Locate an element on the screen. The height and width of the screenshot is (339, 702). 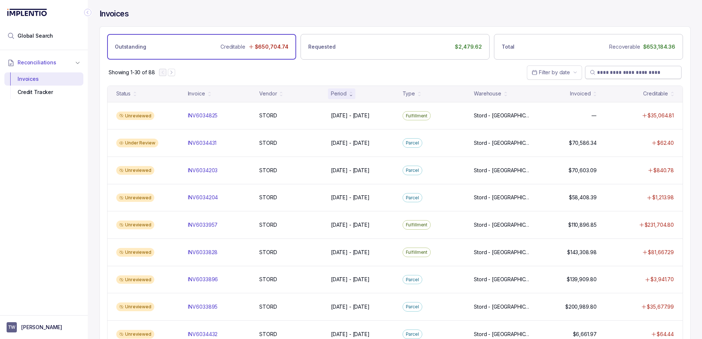
p: $64.44 is located at coordinates (665, 334).